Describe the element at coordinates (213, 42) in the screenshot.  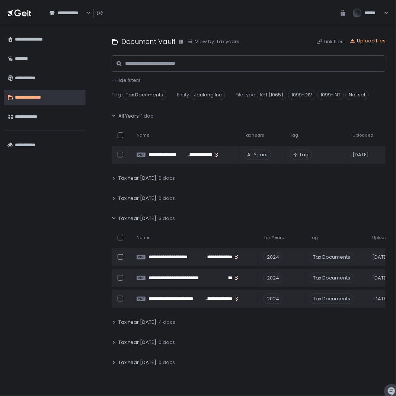
I see `div: View by: Tax years` at that location.